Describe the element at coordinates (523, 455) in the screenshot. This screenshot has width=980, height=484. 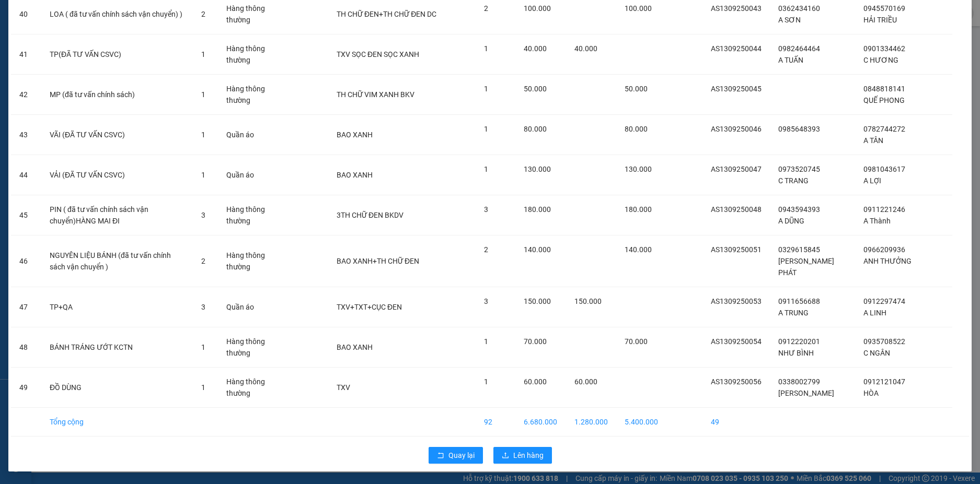
I see `button: uploadLên hàng` at that location.